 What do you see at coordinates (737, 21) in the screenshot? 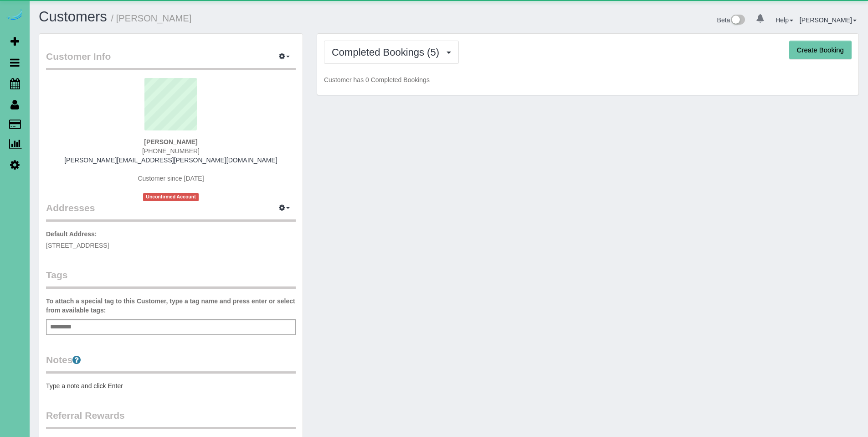
I see `img: New interface` at bounding box center [737, 21].